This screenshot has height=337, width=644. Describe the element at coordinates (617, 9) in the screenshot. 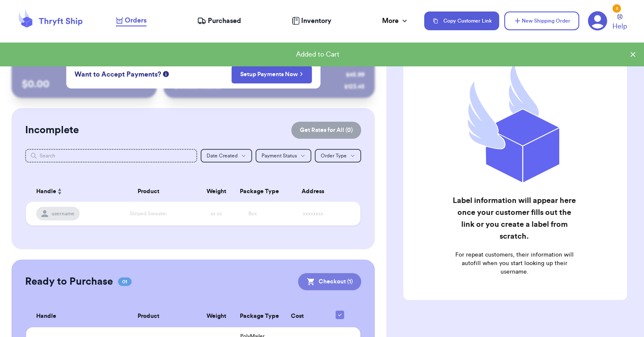

I see `div: 2` at that location.